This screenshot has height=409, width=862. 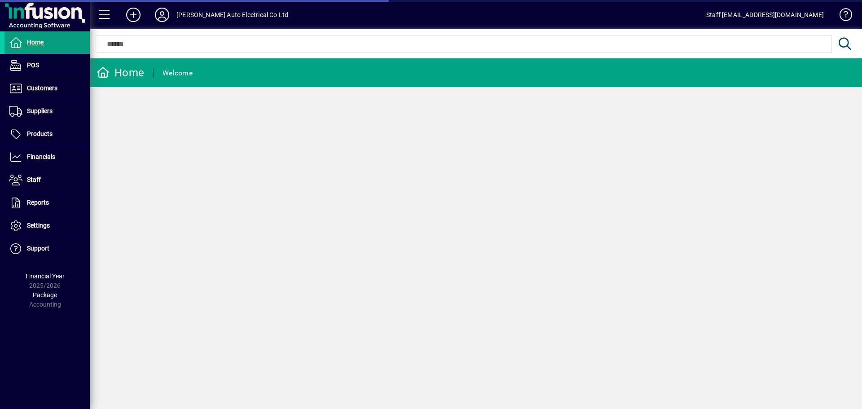 What do you see at coordinates (47, 249) in the screenshot?
I see `a: Support` at bounding box center [47, 249].